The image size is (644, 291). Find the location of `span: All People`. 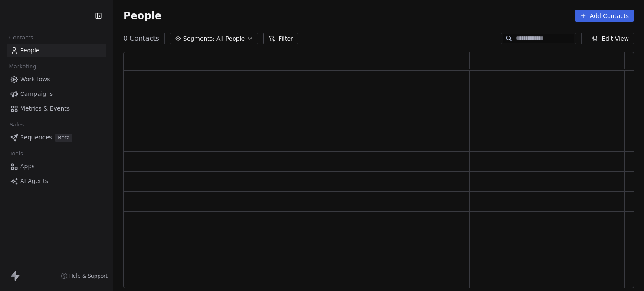

span: All People is located at coordinates (231, 39).